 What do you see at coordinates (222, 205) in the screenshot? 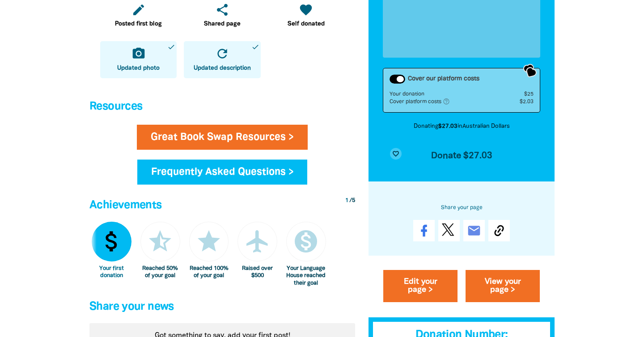
I see `h4: Achievements` at bounding box center [222, 205].